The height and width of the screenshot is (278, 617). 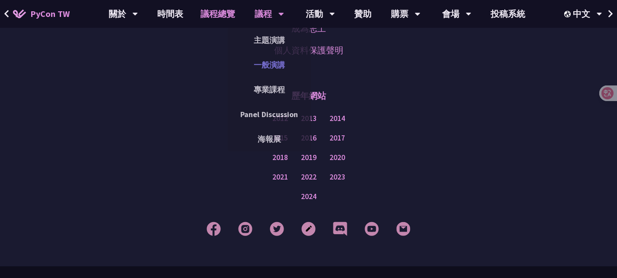 I want to click on a: 一般演講, so click(x=269, y=65).